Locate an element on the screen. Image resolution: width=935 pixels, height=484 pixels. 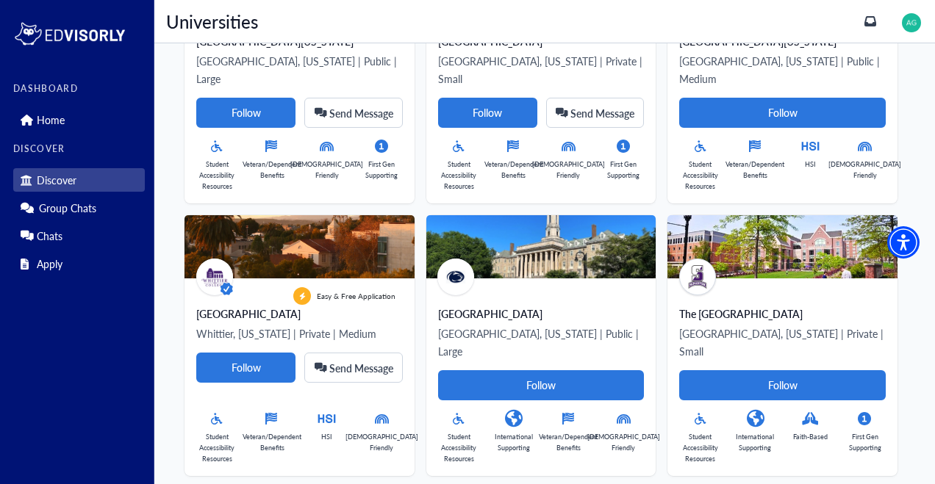
p: Apply is located at coordinates (49, 264).